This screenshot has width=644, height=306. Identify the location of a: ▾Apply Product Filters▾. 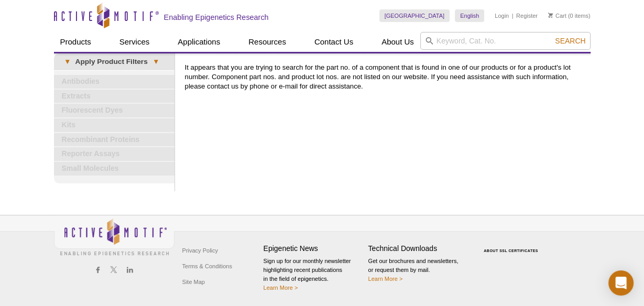
(114, 62).